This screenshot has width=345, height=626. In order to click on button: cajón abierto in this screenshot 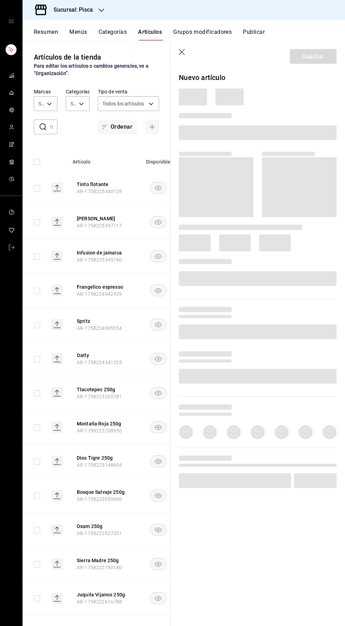, I will do `click(11, 21)`.